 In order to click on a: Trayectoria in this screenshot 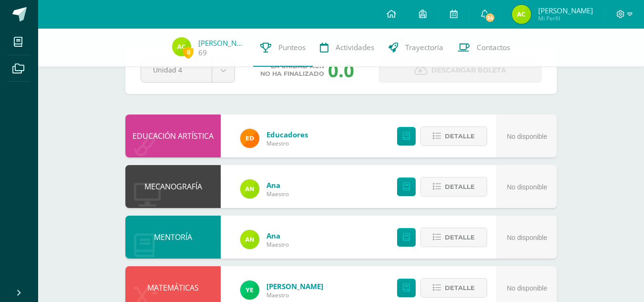, I will do `click(416, 48)`.